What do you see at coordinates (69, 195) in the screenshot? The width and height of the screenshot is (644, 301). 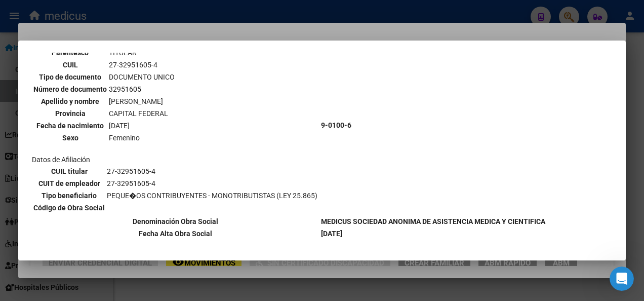 I see `th: Tipo beneficiario` at bounding box center [69, 195].